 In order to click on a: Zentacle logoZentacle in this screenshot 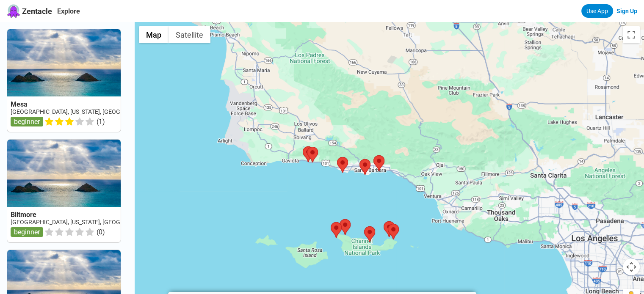, I will do `click(29, 11)`.